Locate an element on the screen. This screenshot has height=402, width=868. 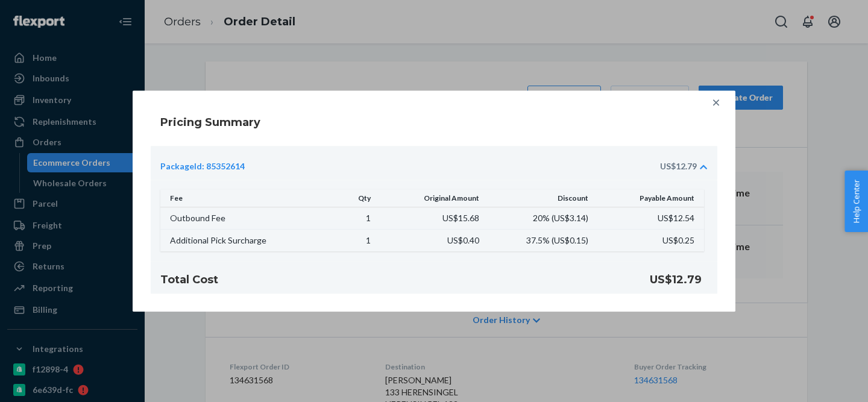
td: US$0.40 is located at coordinates (432, 241).